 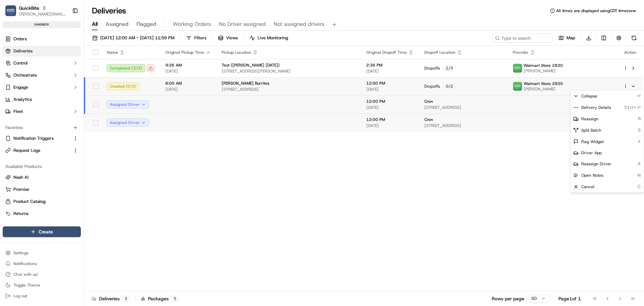 What do you see at coordinates (597, 164) in the screenshot?
I see `span: Reassign Driver` at bounding box center [597, 164].